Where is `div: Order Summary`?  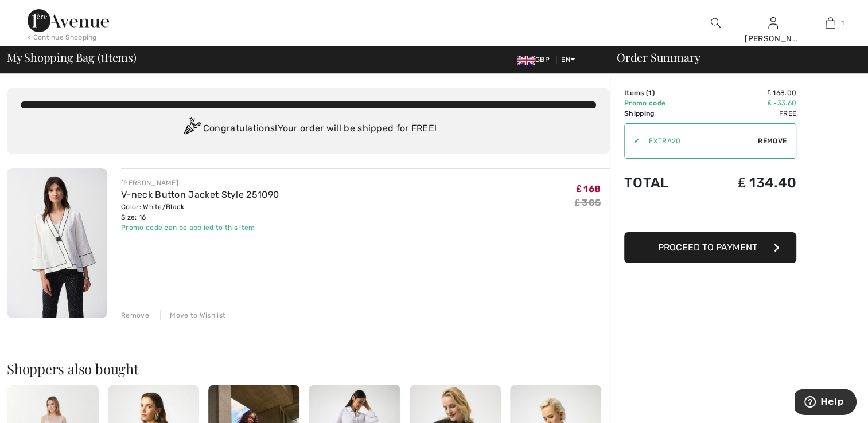 div: Order Summary is located at coordinates (732, 57).